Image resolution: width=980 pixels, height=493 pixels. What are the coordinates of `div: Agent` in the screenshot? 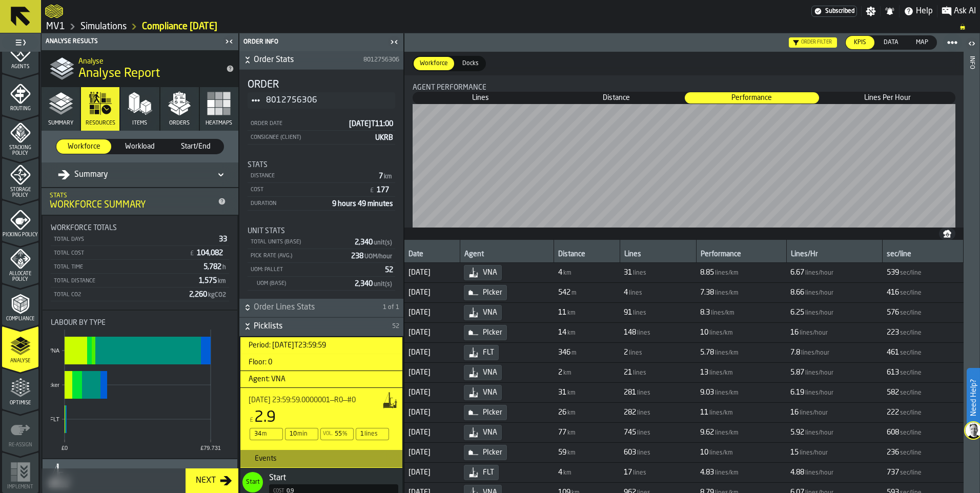 It's located at (507, 255).